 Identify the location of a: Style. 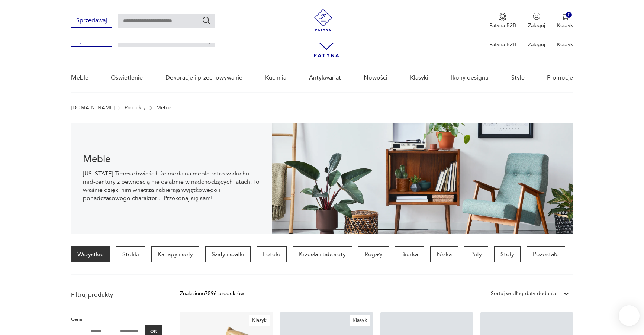
(518, 77).